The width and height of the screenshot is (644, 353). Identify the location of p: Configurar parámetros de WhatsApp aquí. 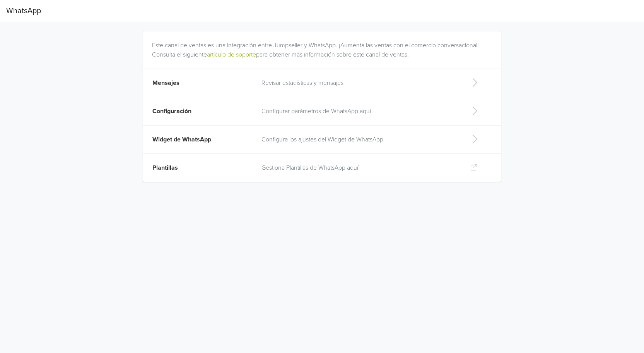
(360, 111).